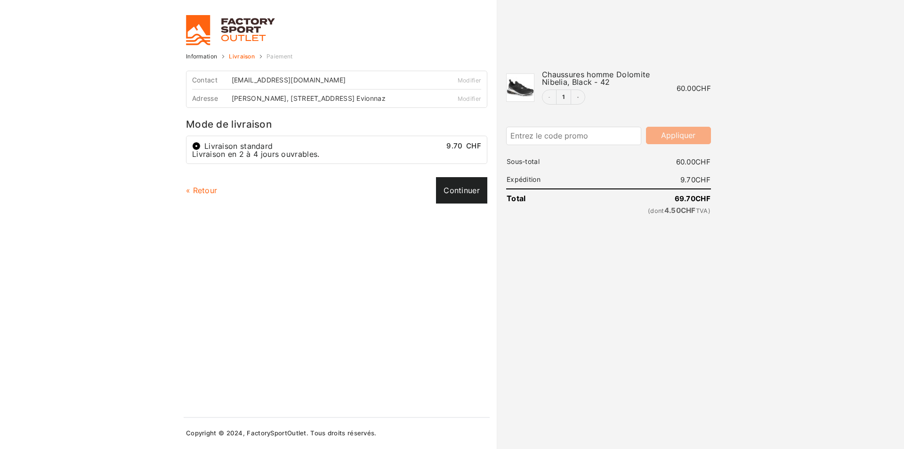 The image size is (904, 449). What do you see at coordinates (643, 210) in the screenshot?
I see `small: (dont TVA)` at bounding box center [643, 210].